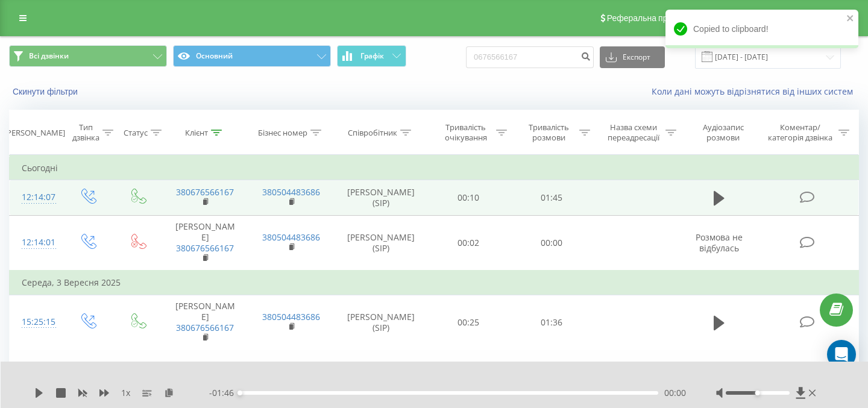 This screenshot has width=868, height=408. I want to click on div: Статус, so click(136, 132).